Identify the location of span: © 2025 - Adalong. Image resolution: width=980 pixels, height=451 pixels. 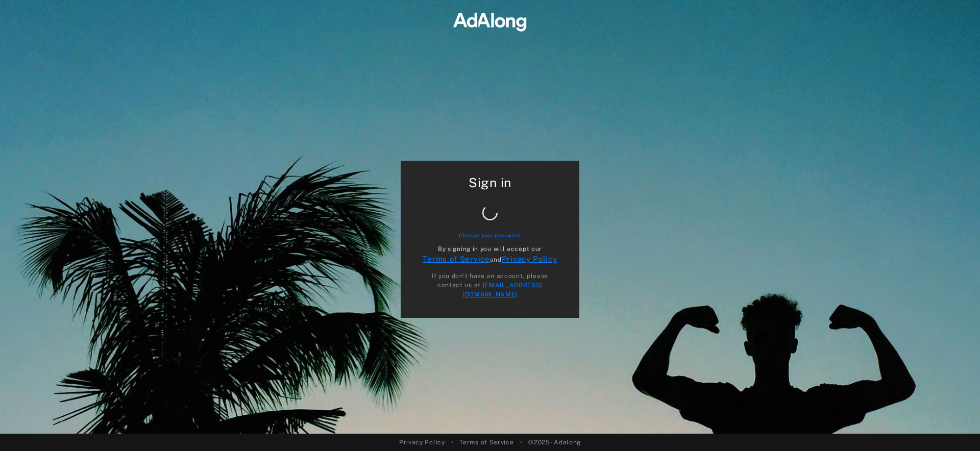
(554, 442).